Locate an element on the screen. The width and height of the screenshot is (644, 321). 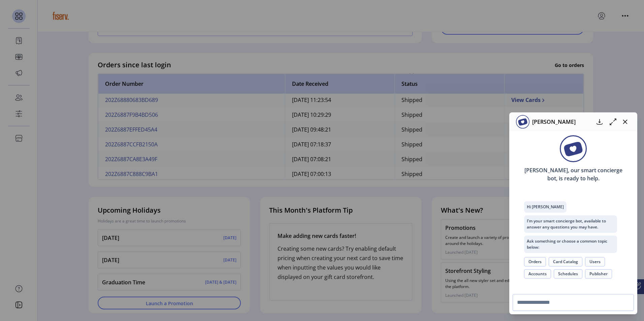
button: Users is located at coordinates (594, 262).